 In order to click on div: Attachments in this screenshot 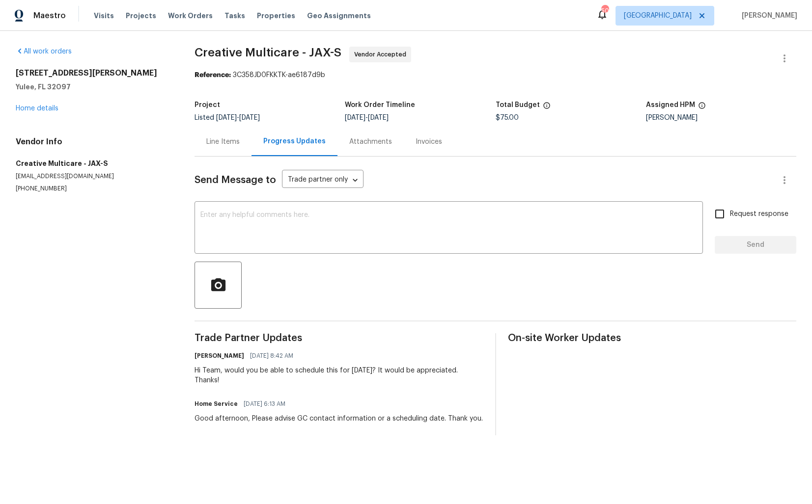, I will do `click(370, 142)`.